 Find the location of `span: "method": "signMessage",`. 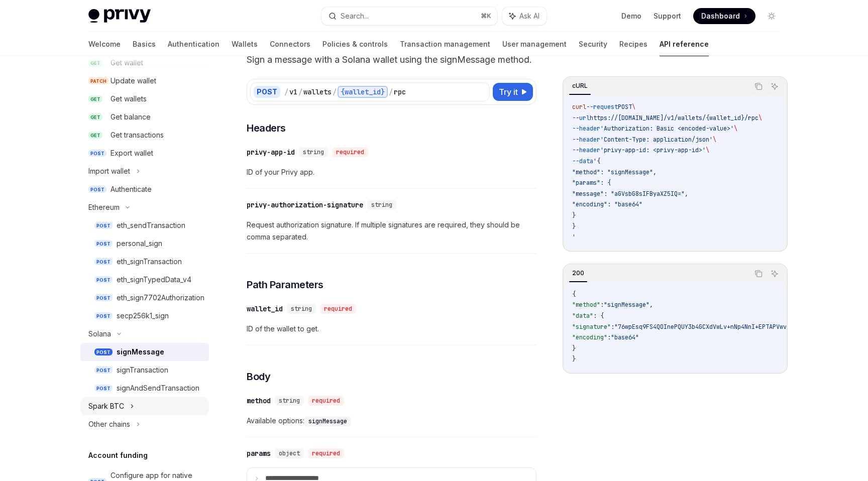

span: "method": "signMessage", is located at coordinates (614, 172).